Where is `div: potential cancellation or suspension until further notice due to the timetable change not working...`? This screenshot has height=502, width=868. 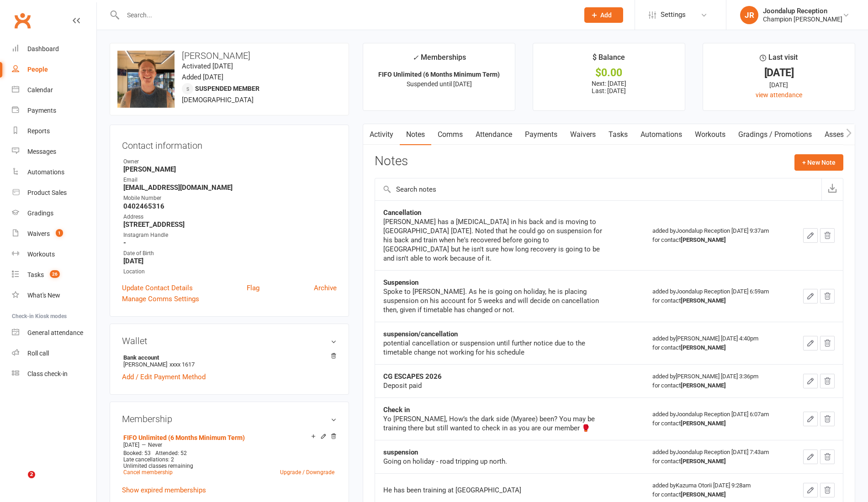
div: potential cancellation or suspension until further notice due to the timetable change not working... is located at coordinates (498, 348).